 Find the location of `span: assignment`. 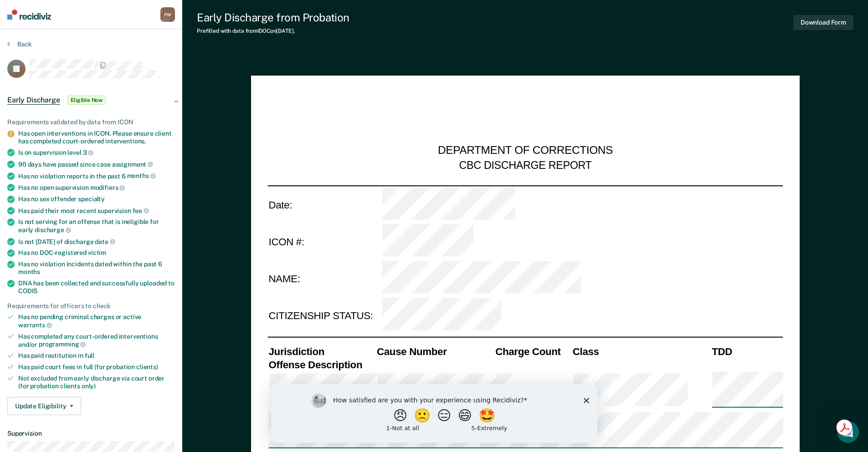

span: assignment is located at coordinates (133, 164).